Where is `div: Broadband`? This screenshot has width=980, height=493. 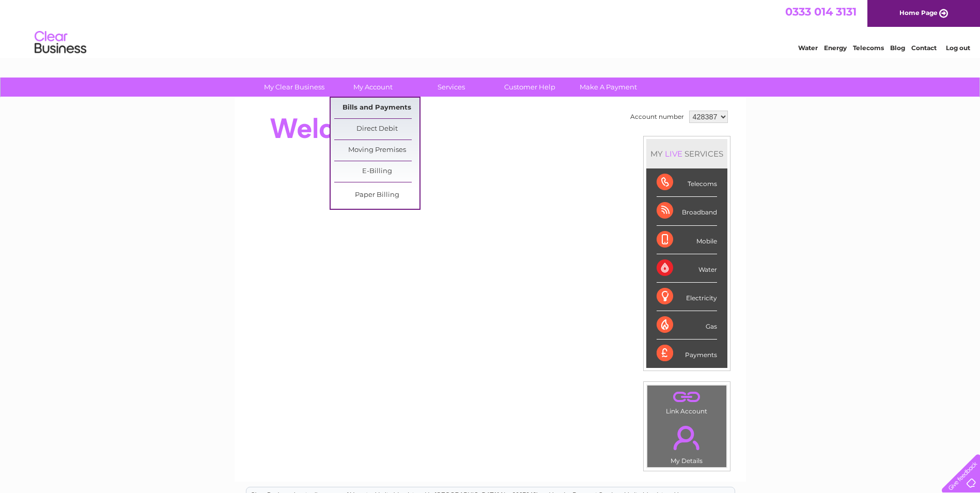 div: Broadband is located at coordinates (686, 211).